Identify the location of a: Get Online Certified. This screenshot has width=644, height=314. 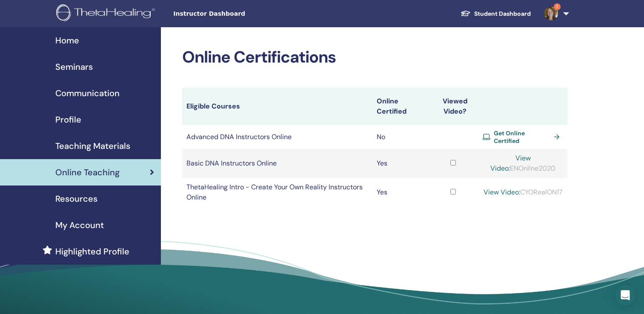
(522, 137).